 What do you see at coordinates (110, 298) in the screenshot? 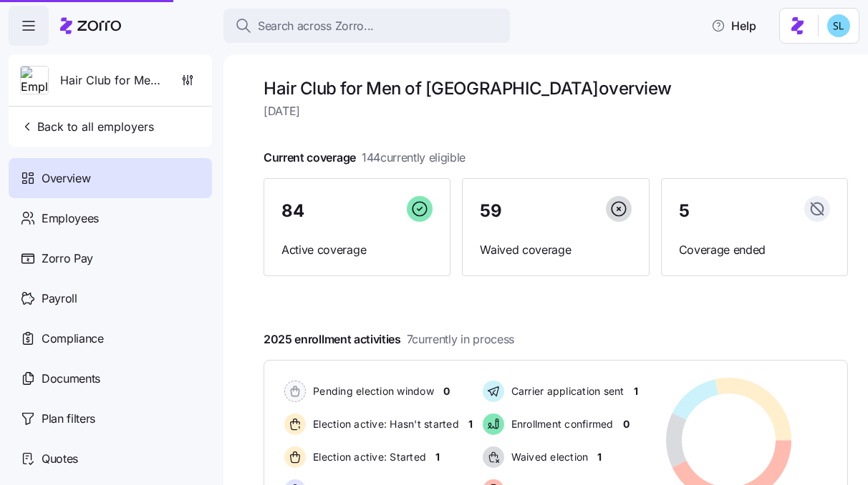
I see `a: Payroll` at bounding box center [110, 298].